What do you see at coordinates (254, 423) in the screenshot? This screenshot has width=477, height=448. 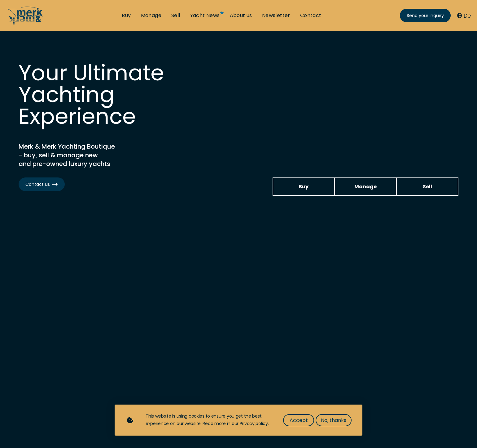 I see `a: Privacy policy` at bounding box center [254, 423].